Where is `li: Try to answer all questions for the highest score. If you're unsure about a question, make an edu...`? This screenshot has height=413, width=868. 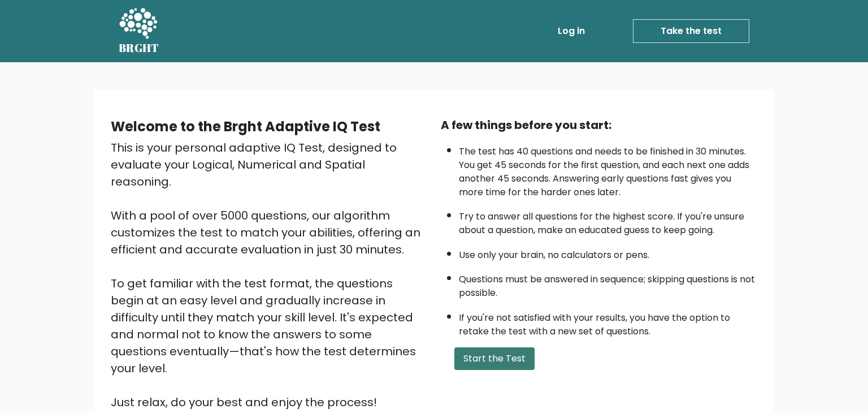
li: Try to answer all questions for the highest score. If you're unsure about a question, make an edu... is located at coordinates (608, 221).